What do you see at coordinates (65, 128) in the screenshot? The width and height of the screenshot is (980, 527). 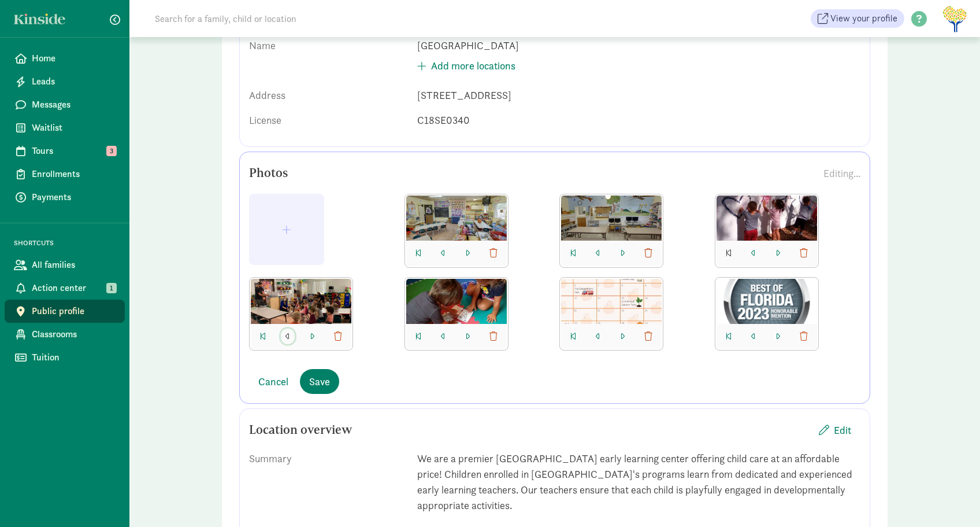 I see `a: Waitlist` at bounding box center [65, 128].